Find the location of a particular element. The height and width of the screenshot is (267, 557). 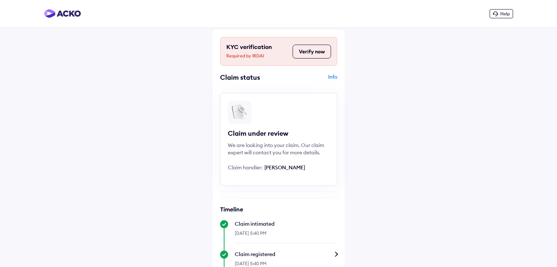

div: We are looking into your claim. Our claim expert will contact you for more details. is located at coordinates (278, 149).